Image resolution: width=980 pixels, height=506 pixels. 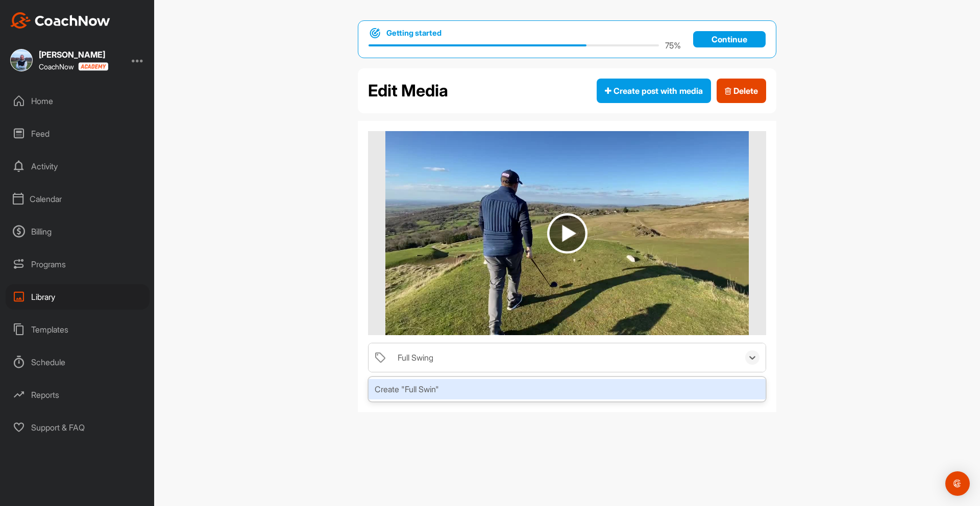 What do you see at coordinates (730, 39) in the screenshot?
I see `a: Continue` at bounding box center [730, 39].